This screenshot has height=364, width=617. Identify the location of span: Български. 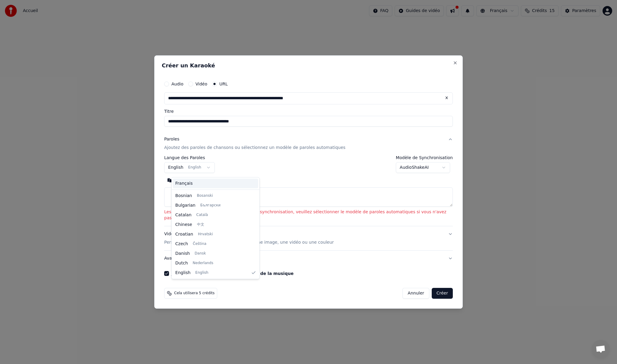
(210, 205).